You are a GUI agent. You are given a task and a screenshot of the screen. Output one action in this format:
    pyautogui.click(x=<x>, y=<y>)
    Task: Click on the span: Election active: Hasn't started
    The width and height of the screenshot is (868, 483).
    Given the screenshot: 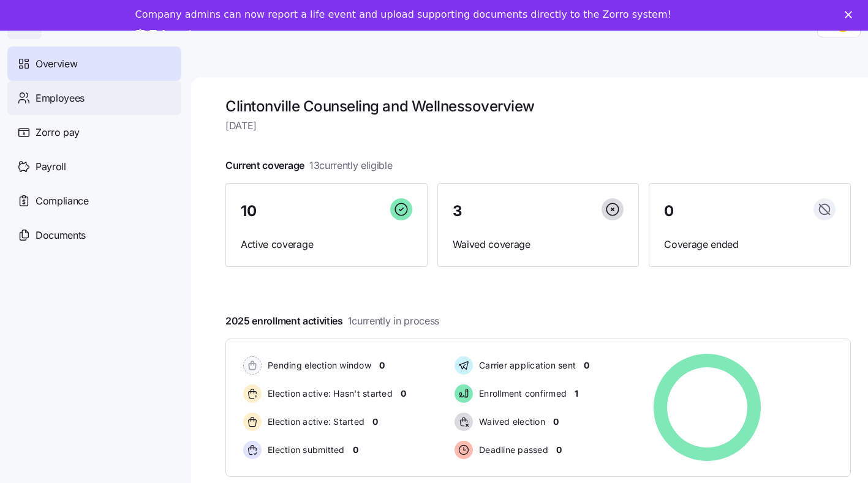 What is the action you would take?
    pyautogui.click(x=328, y=394)
    